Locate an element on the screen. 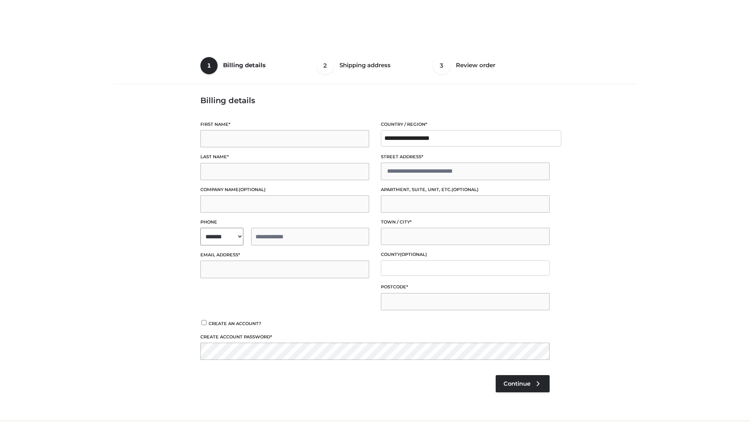  label: Create account password is located at coordinates (375, 337).